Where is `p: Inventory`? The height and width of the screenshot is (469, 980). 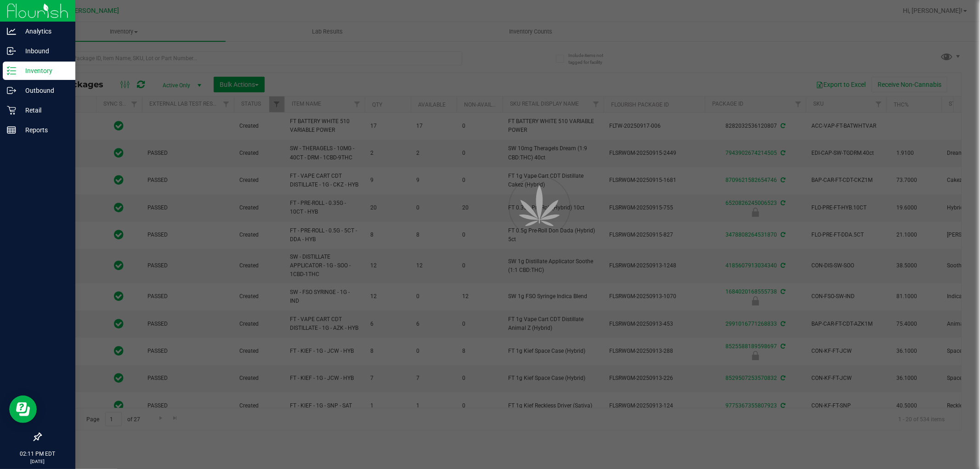
p: Inventory is located at coordinates (43, 71).